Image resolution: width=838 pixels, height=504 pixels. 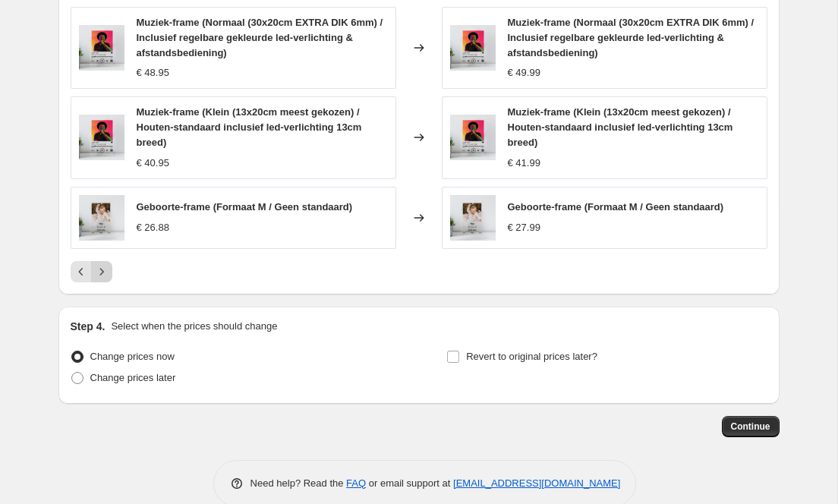 I want to click on span: Change prices now, so click(x=132, y=356).